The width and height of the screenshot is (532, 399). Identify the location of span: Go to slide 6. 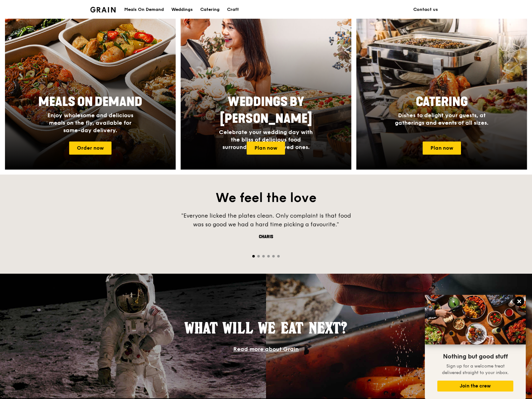
(278, 256).